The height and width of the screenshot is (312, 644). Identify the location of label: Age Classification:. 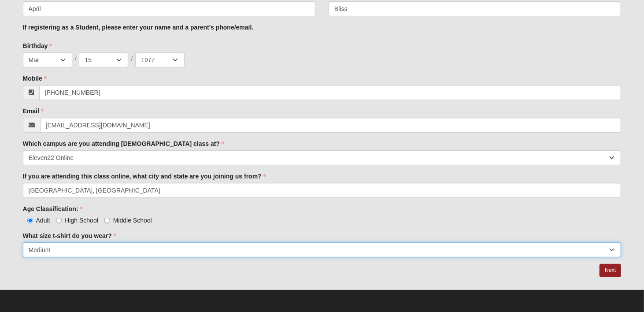
(53, 209).